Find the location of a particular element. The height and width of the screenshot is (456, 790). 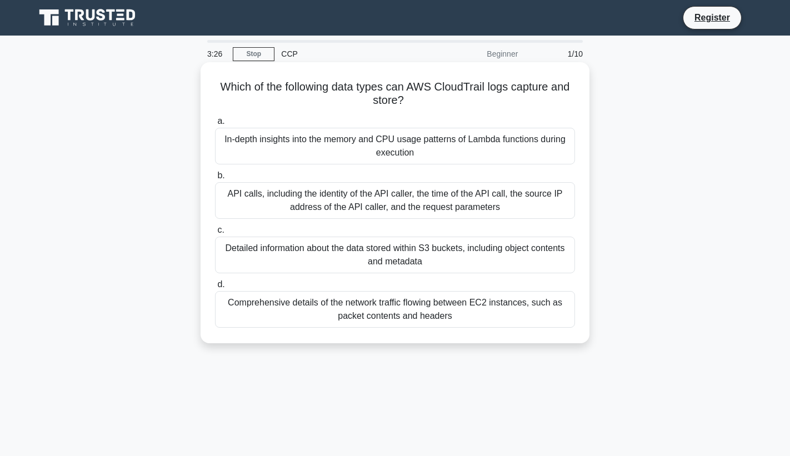

span: b. is located at coordinates (221, 175).